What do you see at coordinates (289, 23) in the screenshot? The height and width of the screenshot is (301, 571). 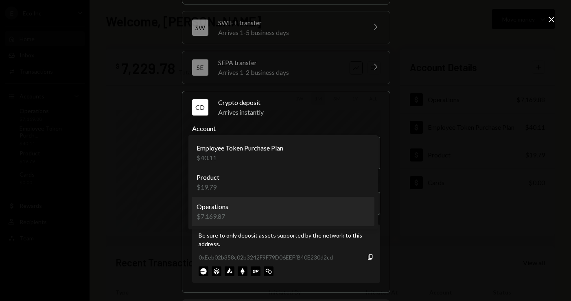 I see `div: SWIFT transfer` at bounding box center [289, 23].